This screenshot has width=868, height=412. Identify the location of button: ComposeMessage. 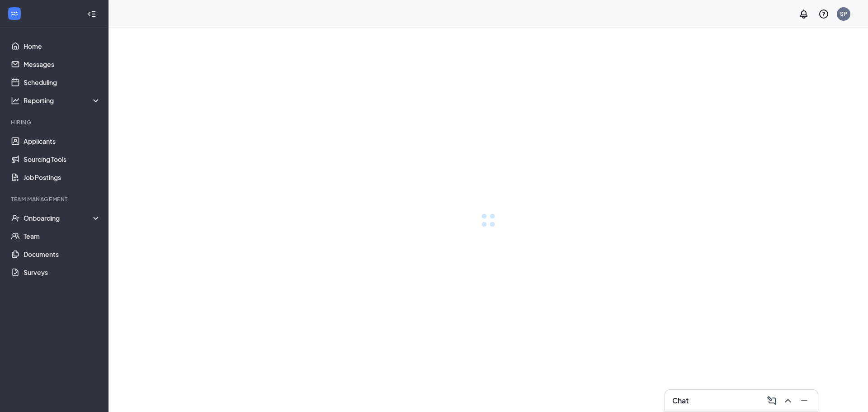
(771, 401).